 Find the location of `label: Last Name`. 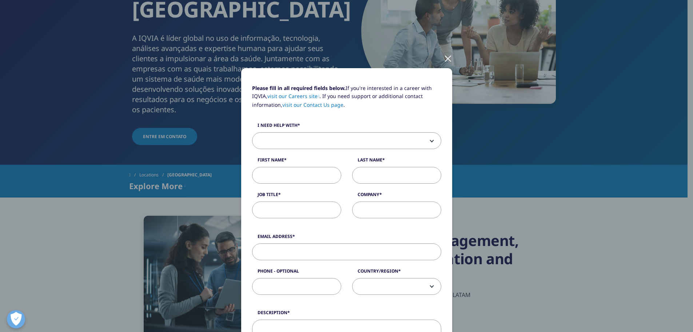

label: Last Name is located at coordinates (397, 162).